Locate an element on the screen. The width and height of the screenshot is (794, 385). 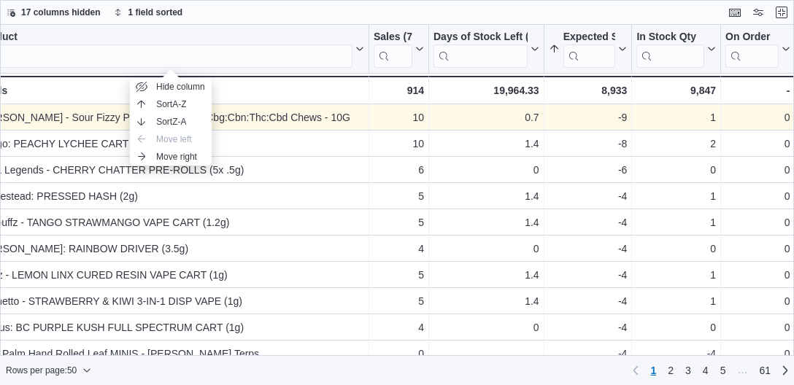
span: Hide column is located at coordinates (180, 87).